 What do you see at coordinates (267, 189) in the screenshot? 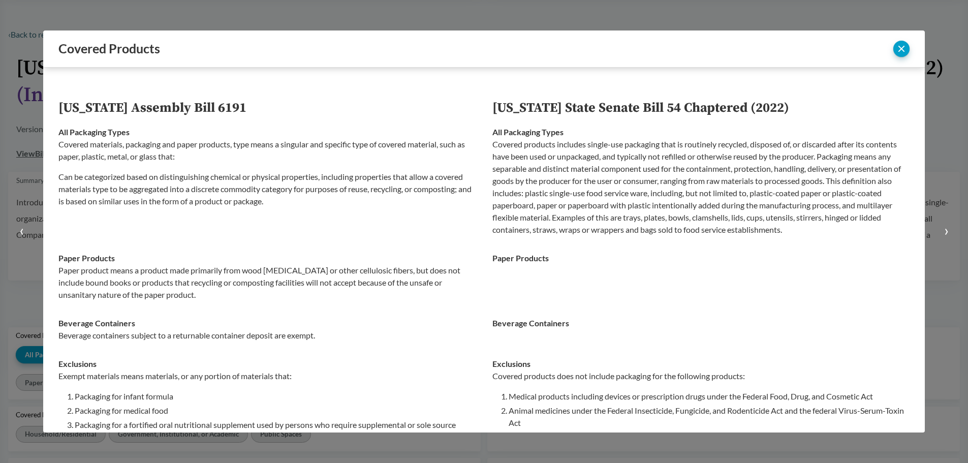
I see `p: Can be categorized based on distinguishing chemical or physical properties, including properties ...` at bounding box center [267, 189].